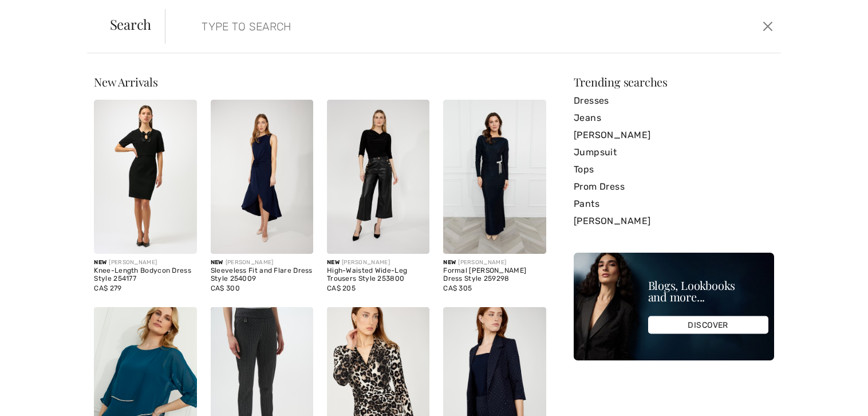 This screenshot has width=868, height=416. What do you see at coordinates (674, 152) in the screenshot?
I see `a: Jumpsuit` at bounding box center [674, 152].